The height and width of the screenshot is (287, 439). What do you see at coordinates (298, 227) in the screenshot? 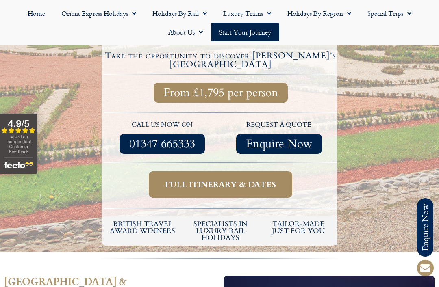
I see `h5: tailor-made just for you` at bounding box center [298, 227].